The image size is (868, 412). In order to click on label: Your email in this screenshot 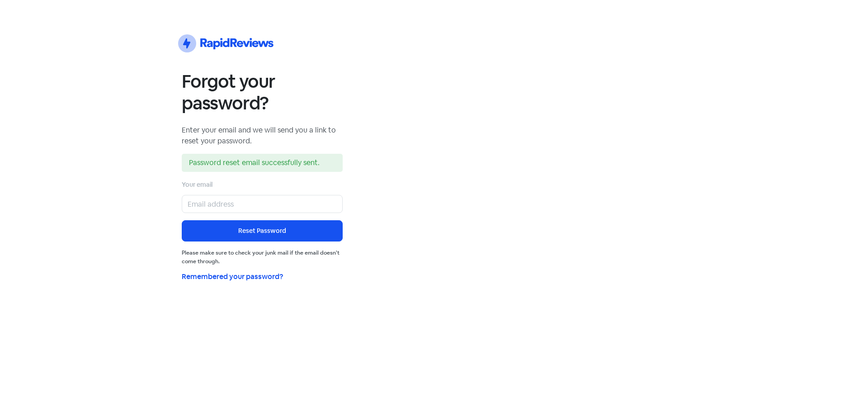, I will do `click(197, 185)`.